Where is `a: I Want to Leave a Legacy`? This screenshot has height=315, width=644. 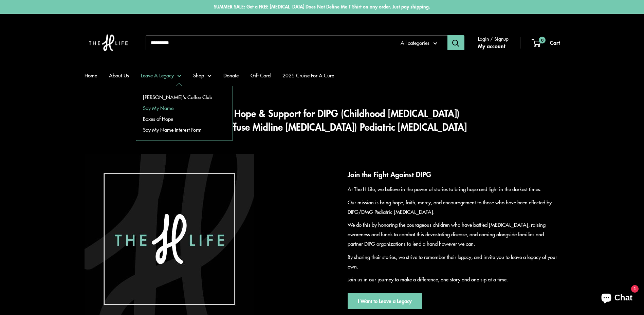
a: I Want to Leave a Legacy is located at coordinates (385, 301).